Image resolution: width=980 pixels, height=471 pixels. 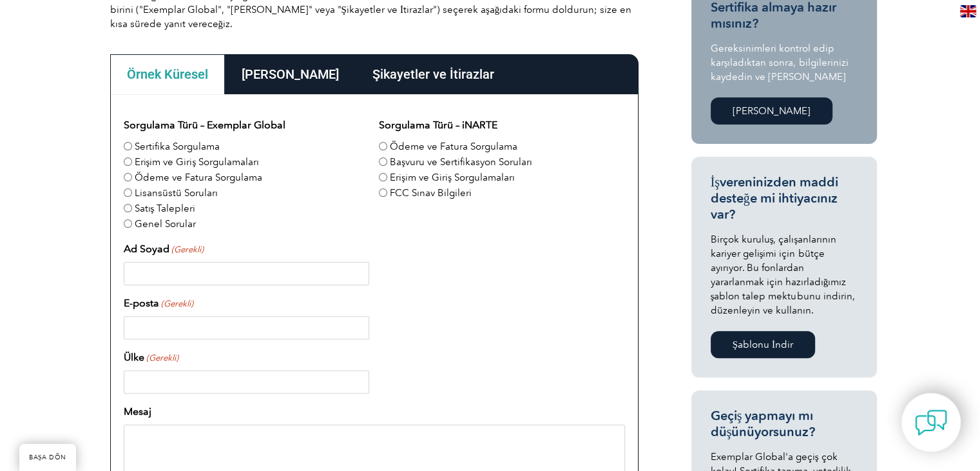 I want to click on font: Başvuru ve Sertifikasyon Soruları, so click(x=461, y=162).